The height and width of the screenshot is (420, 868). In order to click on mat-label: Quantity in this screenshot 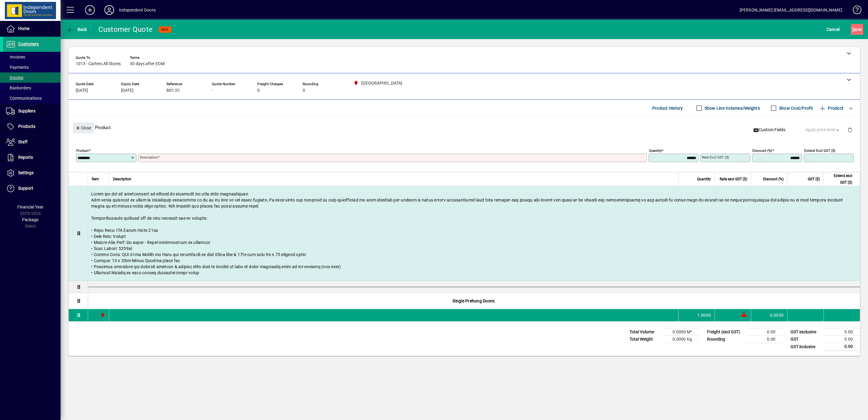, I will do `click(655, 150)`.